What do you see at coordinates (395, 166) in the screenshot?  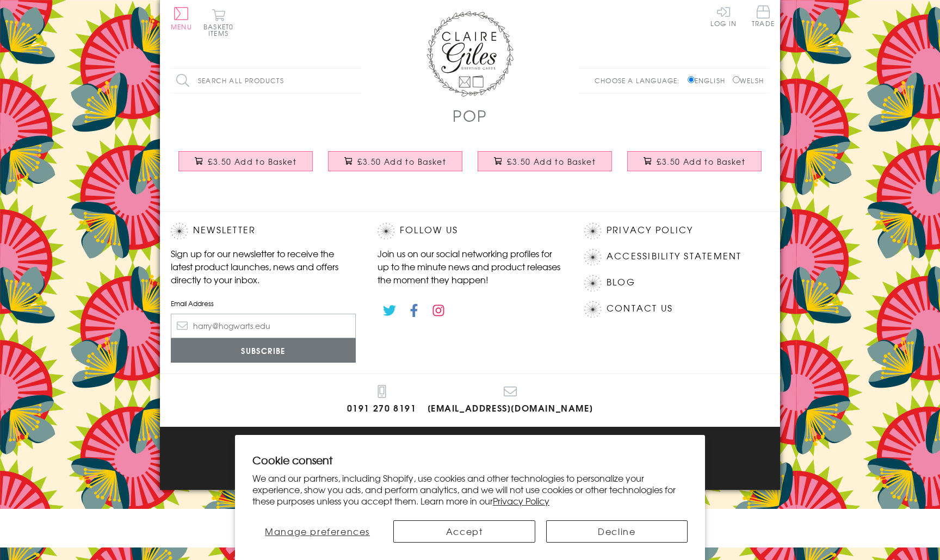 I see `a: Father's Day Card, Globe, Best Dad in the World £3.50 Add to Basket` at bounding box center [395, 166].